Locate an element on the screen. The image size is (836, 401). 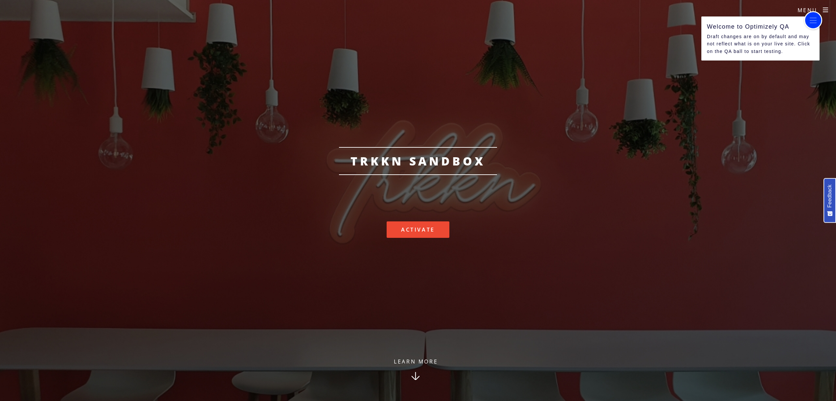
span: Menu is located at coordinates (808, 10).